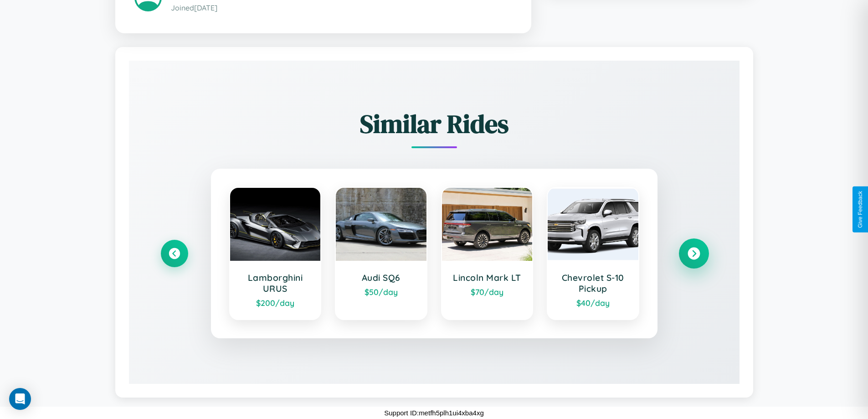 This screenshot has width=868, height=419. I want to click on div: $ 70 /day, so click(487, 291).